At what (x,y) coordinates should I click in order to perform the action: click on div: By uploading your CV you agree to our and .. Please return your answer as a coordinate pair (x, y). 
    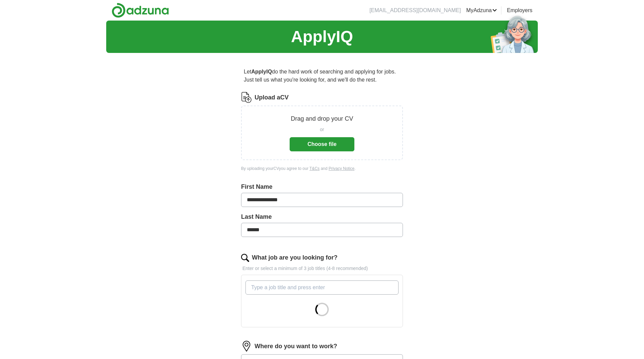
    Looking at the image, I should click on (322, 169).